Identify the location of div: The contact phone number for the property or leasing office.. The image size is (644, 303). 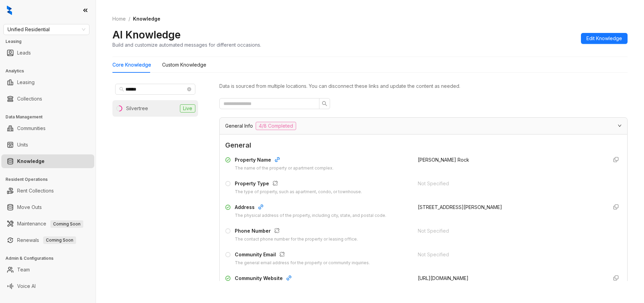
(296, 239).